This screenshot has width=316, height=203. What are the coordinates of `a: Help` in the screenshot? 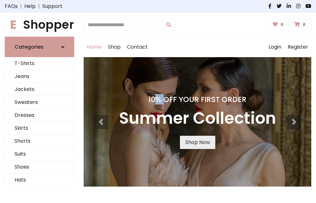 It's located at (30, 6).